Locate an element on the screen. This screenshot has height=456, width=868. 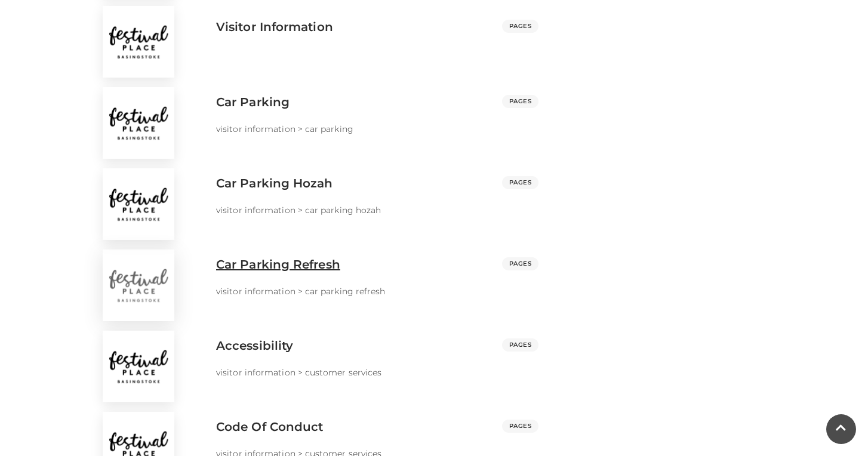
h3: Car Parking Hozah is located at coordinates (275, 183).